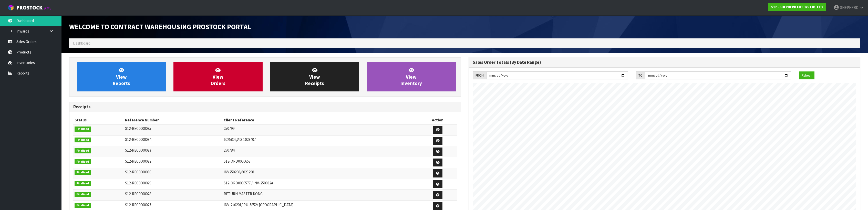 This screenshot has height=210, width=868. Describe the element at coordinates (138, 128) in the screenshot. I see `span: S12-REC0000035` at that location.